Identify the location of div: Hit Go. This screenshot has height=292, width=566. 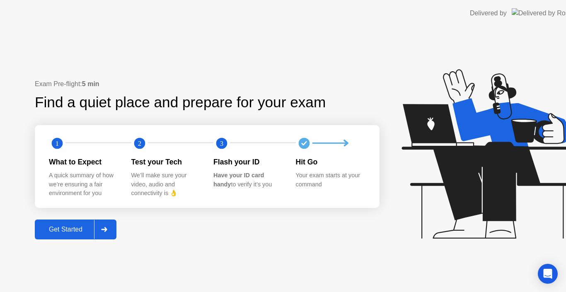
(330, 162).